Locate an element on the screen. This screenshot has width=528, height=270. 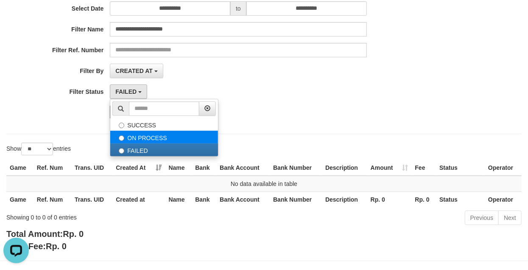
label: Show entries is located at coordinates (39, 149).